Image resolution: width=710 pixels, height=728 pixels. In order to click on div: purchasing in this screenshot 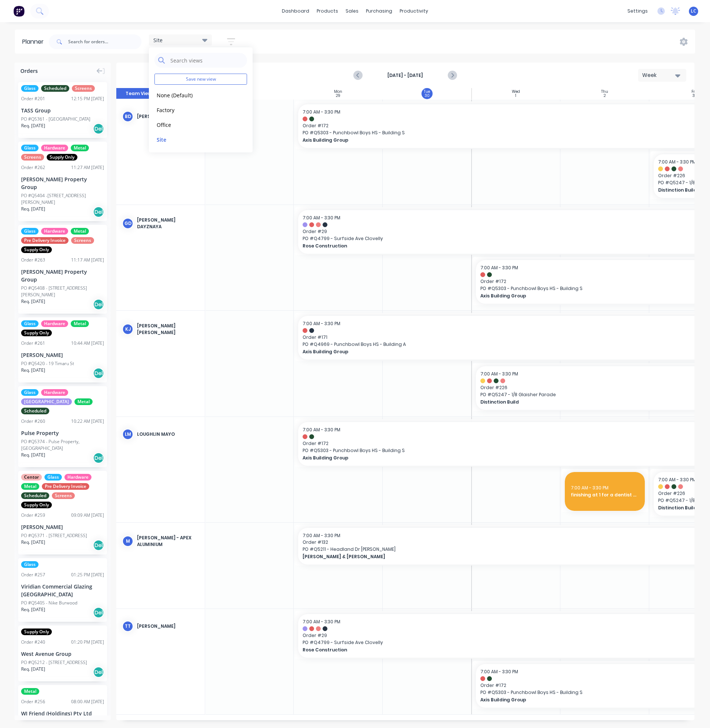, I will do `click(379, 11)`.